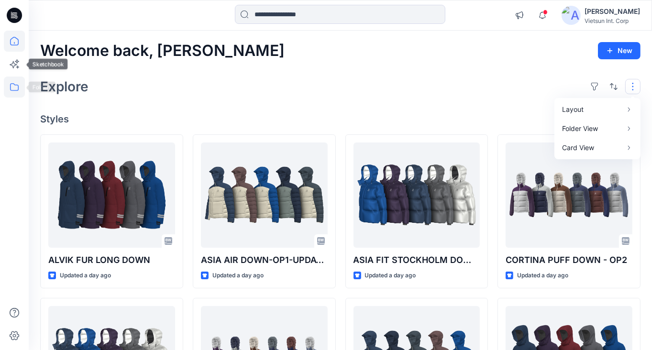 This screenshot has width=652, height=350. What do you see at coordinates (264, 195) in the screenshot?
I see `a: ASIA AIR DOWN-OP1-UPDATE_OP2` at bounding box center [264, 195].